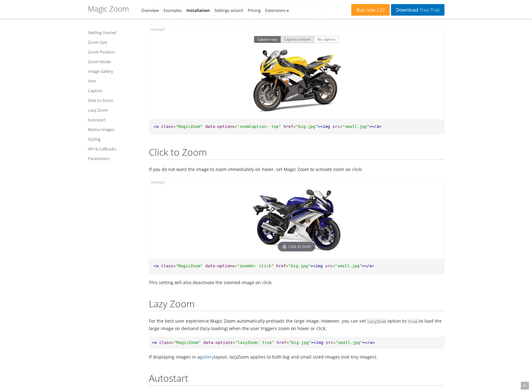 The height and width of the screenshot is (392, 532). Describe the element at coordinates (115, 42) in the screenshot. I see `a: Zoom Size` at that location.